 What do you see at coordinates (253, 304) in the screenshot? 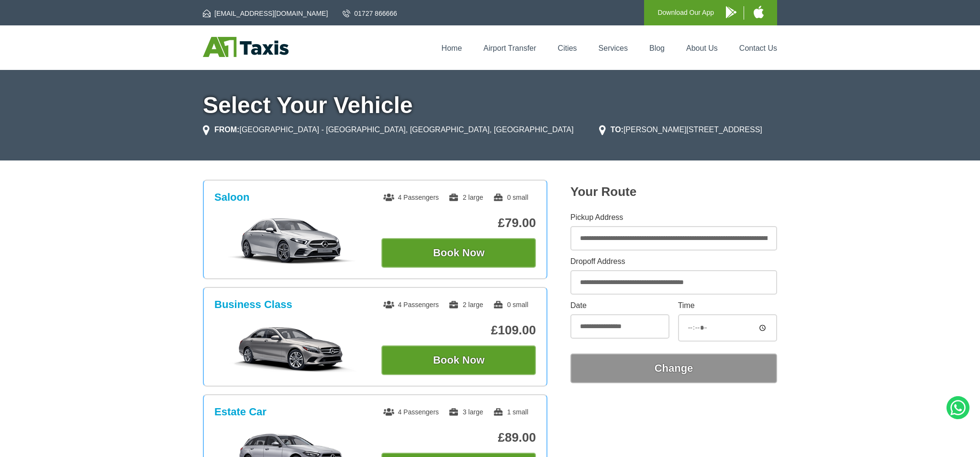
I see `h3: Business Class` at bounding box center [253, 304].